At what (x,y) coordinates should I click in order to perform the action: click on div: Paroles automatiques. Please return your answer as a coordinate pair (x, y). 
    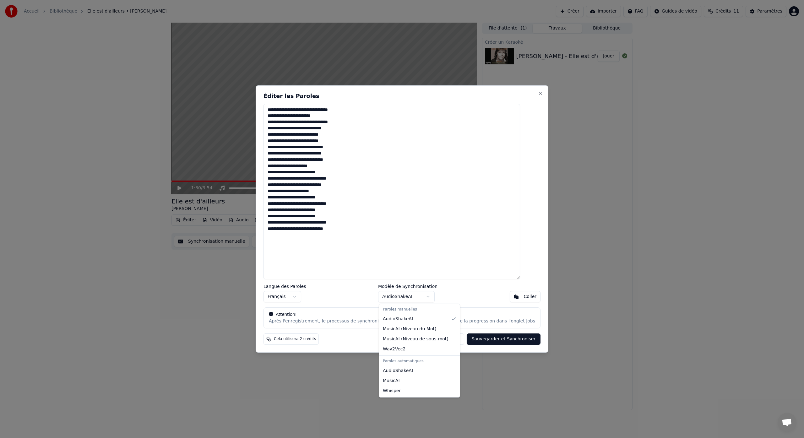
    Looking at the image, I should click on (419, 361).